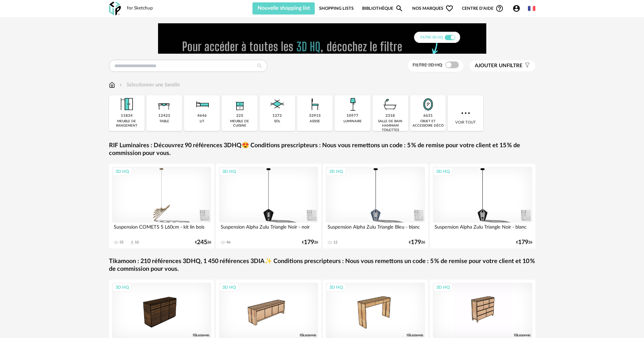 Image resolution: width=644 pixels, height=338 pixels. I want to click on span: Help Circle Outline icon, so click(499, 8).